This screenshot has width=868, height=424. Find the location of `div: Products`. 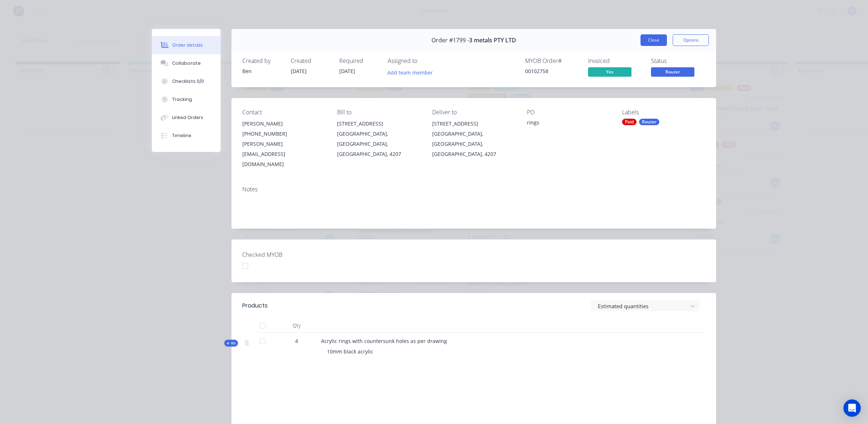

div: Products is located at coordinates (255, 306).